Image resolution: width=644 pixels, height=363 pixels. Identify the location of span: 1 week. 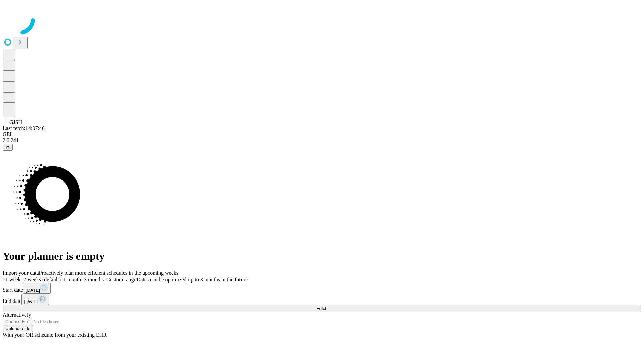
(13, 279).